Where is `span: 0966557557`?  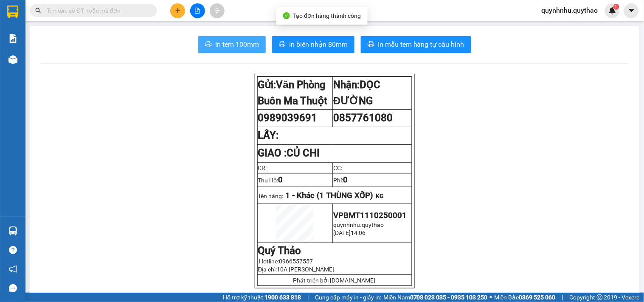 span: 0966557557 is located at coordinates (296, 261).